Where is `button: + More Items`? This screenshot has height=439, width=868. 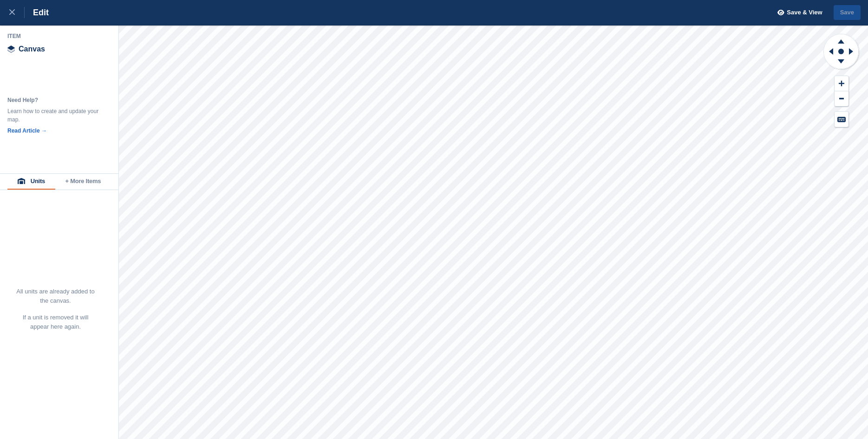
button: + More Items is located at coordinates (83, 181).